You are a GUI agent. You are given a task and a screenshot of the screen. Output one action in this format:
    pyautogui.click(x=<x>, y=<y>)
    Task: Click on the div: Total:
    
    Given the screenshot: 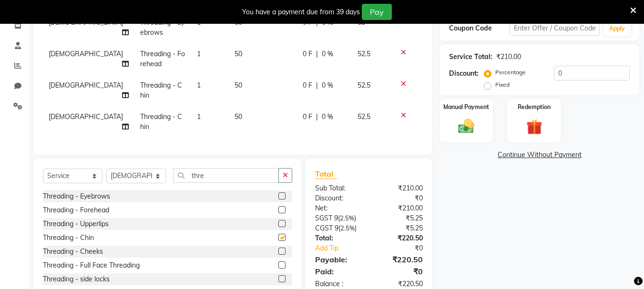 What is the action you would take?
    pyautogui.click(x=338, y=238)
    